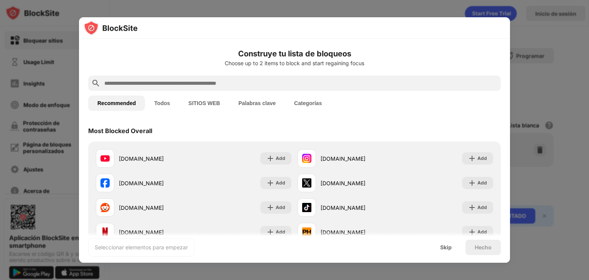  What do you see at coordinates (204, 103) in the screenshot?
I see `button: SITIOS WEB` at bounding box center [204, 103].